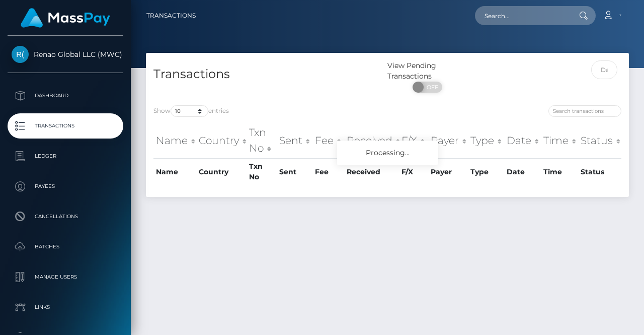  What do you see at coordinates (267, 74) in the screenshot?
I see `h4: Transactions` at bounding box center [267, 74].